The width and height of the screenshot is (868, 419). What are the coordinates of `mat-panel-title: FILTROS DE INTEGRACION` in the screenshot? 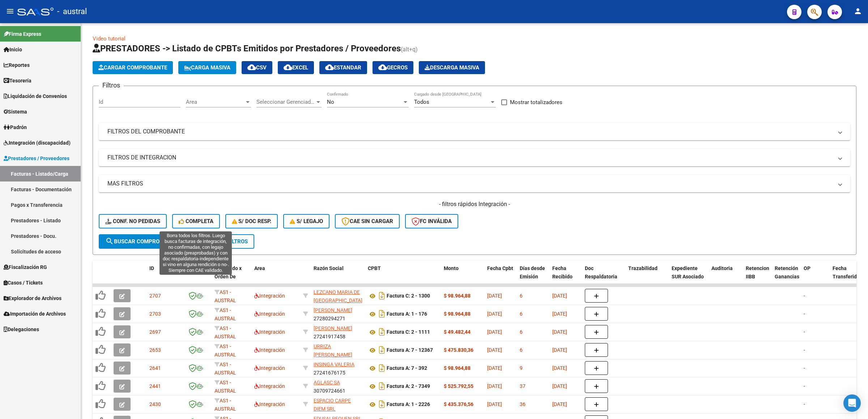 It's located at (470, 158).